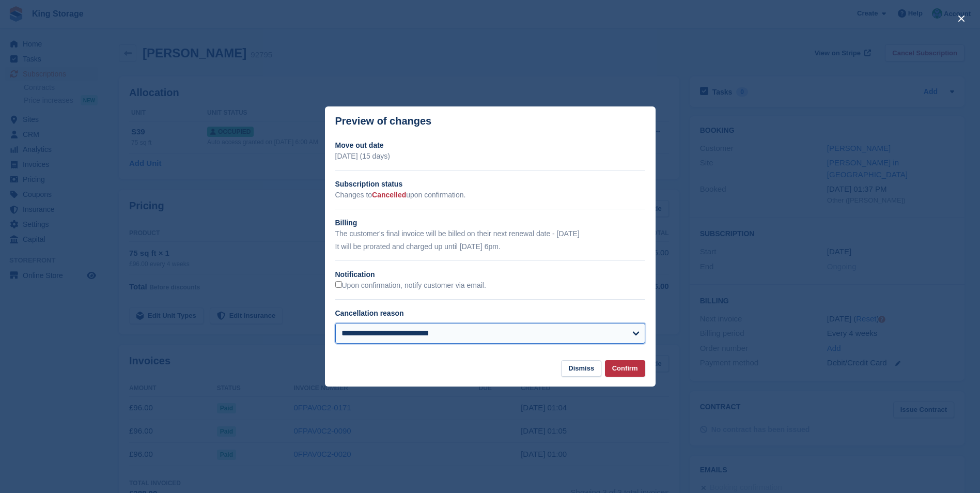  Describe the element at coordinates (338, 284) in the screenshot. I see `input: Upon confirmation, notify customer via email.` at that location.